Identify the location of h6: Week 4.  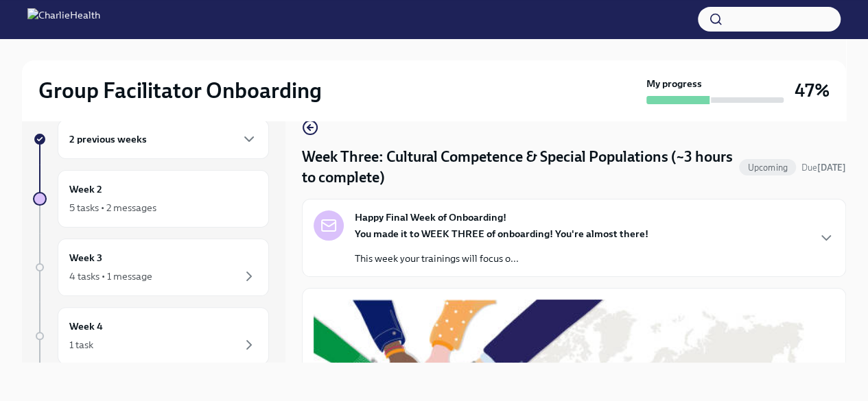
(86, 326).